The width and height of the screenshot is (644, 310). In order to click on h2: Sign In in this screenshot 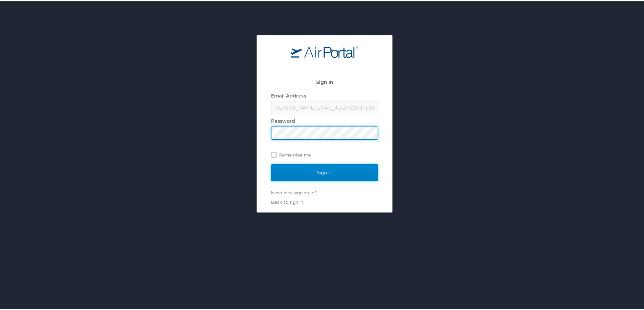, I will do `click(324, 81)`.